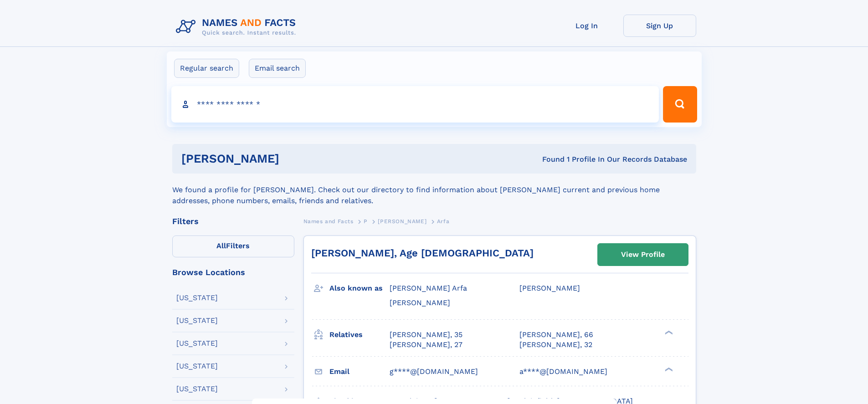 The width and height of the screenshot is (868, 404). I want to click on a: P, so click(365, 221).